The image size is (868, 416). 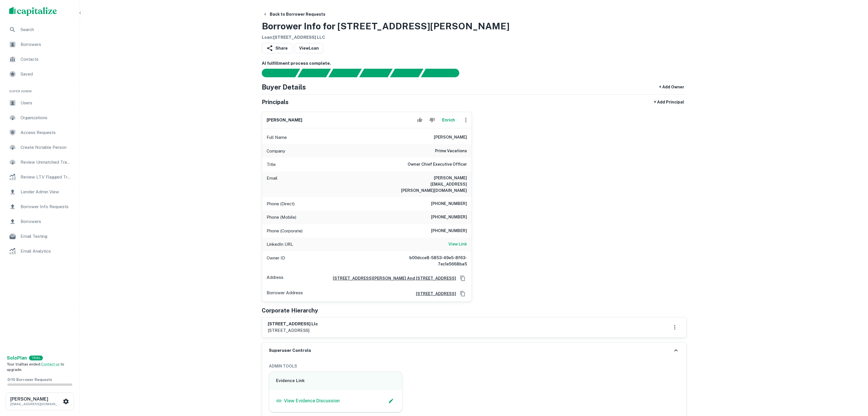 What do you see at coordinates (458, 244) in the screenshot?
I see `a: View Link` at bounding box center [458, 244].